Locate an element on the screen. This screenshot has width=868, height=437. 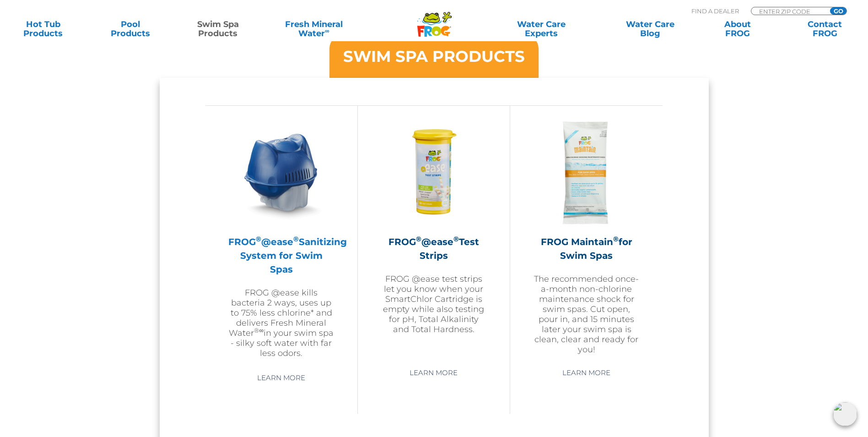
img: ss-maintain-hero-300x300.png is located at coordinates (587, 173).